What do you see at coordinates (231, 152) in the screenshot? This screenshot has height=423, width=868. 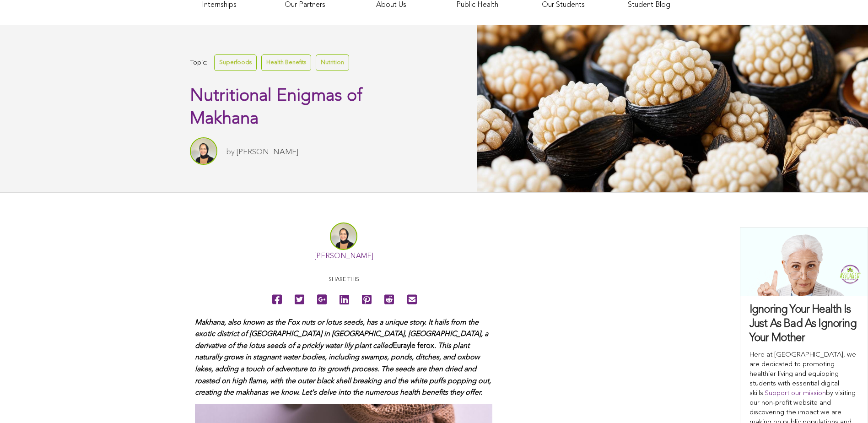 I see `span: by` at bounding box center [231, 152].